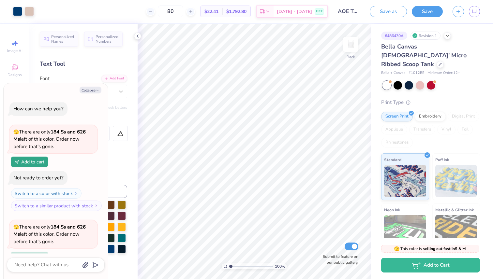  Describe the element at coordinates (455, 210) in the screenshot. I see `span: Metallic & Glitter Ink` at that location.